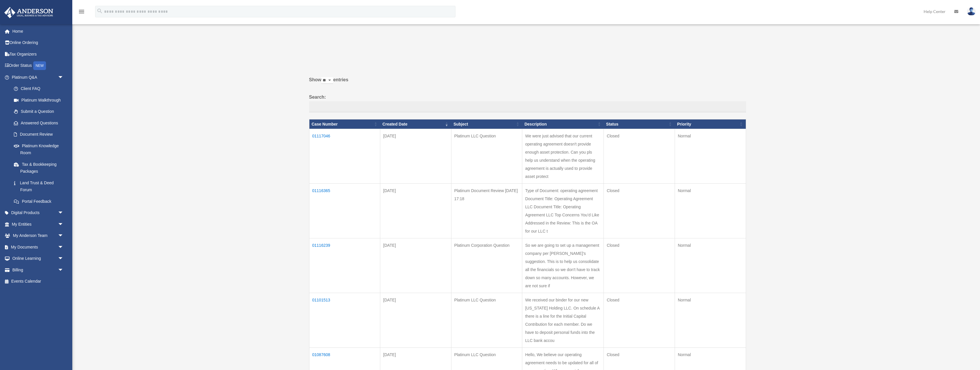 Image resolution: width=980 pixels, height=370 pixels. Describe the element at coordinates (38, 282) in the screenshot. I see `a: Events Calendar` at that location.